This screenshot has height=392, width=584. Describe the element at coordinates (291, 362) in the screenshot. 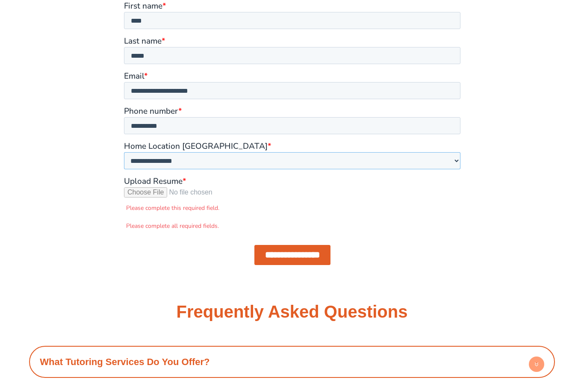

I see `h4: What Tutoring Services Do You Offer?` at that location.